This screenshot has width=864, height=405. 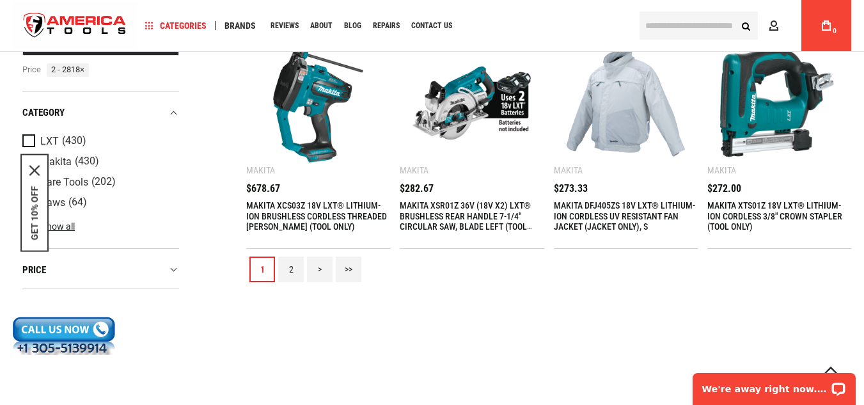 What do you see at coordinates (99, 182) in the screenshot?
I see `a: Bare Tools (202)` at bounding box center [99, 182].